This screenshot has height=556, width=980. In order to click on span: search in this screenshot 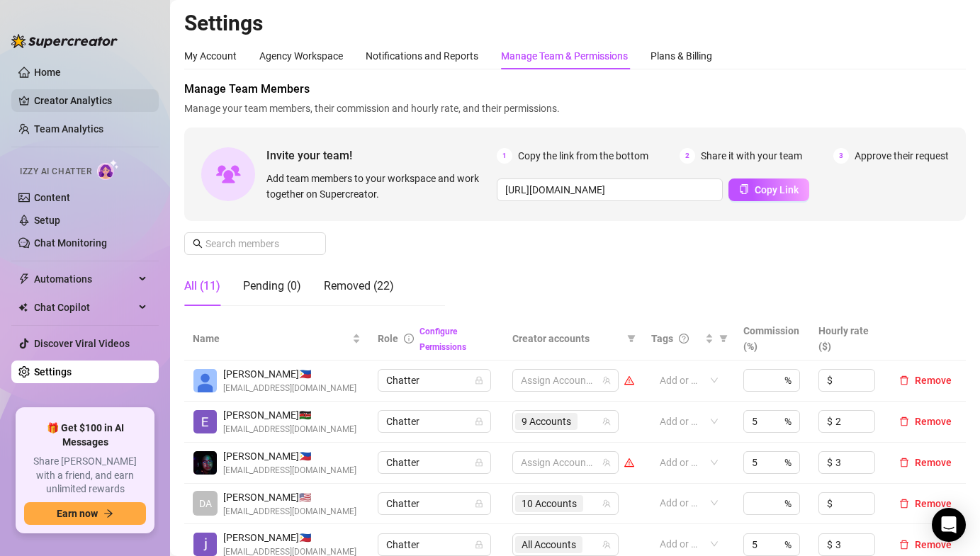, I will do `click(198, 243)`.